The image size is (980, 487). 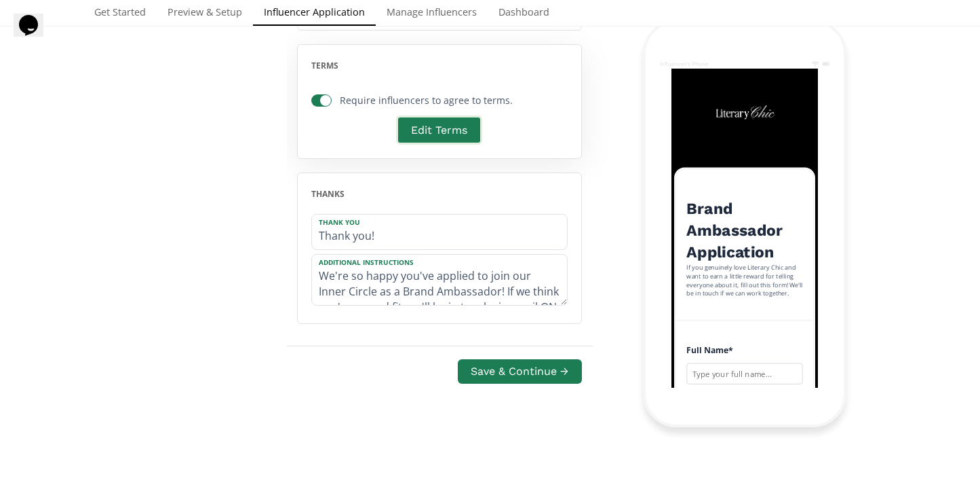 I want to click on img: BtEZ2yWRJa3M, so click(x=745, y=113).